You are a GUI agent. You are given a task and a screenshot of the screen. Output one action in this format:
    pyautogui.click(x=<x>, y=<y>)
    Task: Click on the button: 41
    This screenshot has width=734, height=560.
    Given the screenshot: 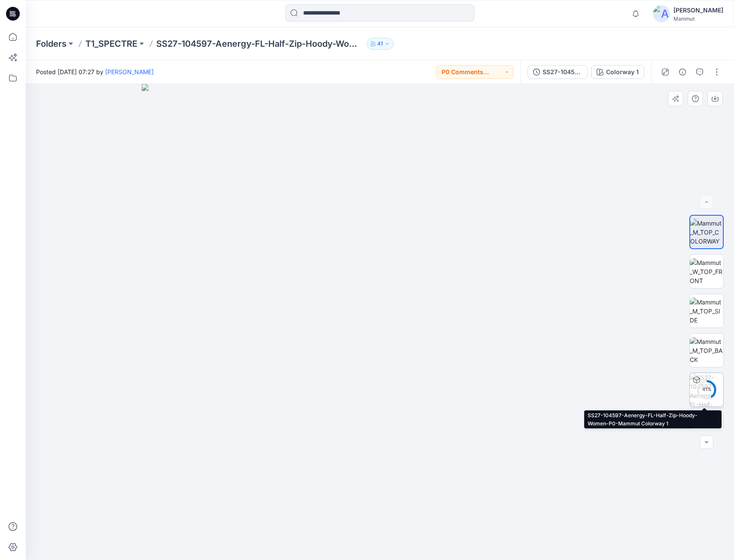 What is the action you would take?
    pyautogui.click(x=380, y=44)
    